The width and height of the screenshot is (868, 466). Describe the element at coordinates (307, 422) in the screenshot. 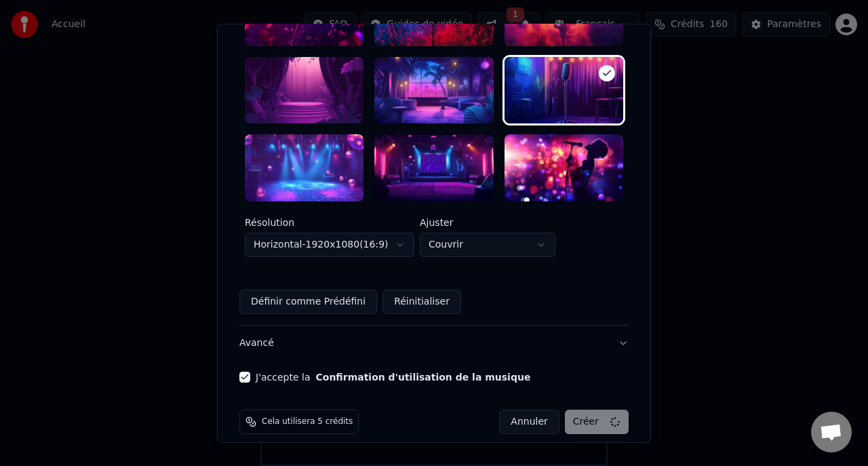

I see `span: Cela utilisera 5 crédits` at that location.